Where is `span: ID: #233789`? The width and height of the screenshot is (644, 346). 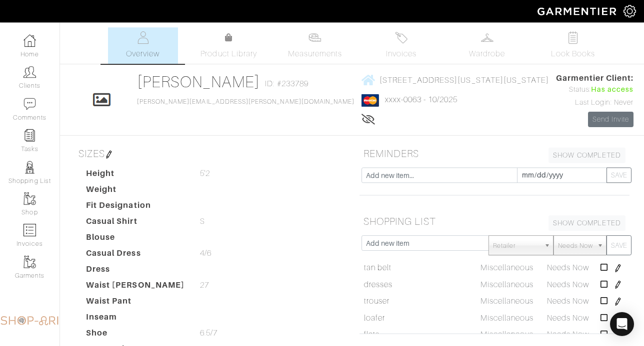
span: ID: #233789 is located at coordinates (286, 84).